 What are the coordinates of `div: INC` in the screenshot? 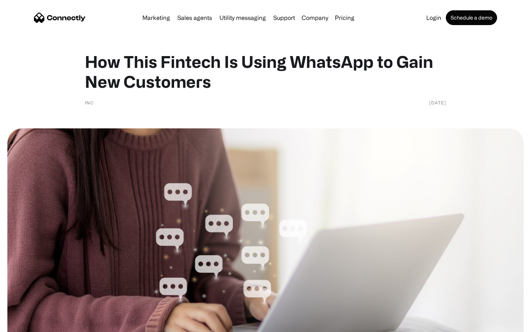 It's located at (89, 103).